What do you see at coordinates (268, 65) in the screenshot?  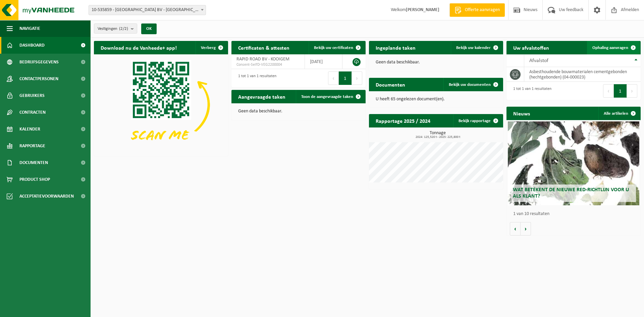 I see `span: Consent-SelfD-VEG2200004` at bounding box center [268, 65].